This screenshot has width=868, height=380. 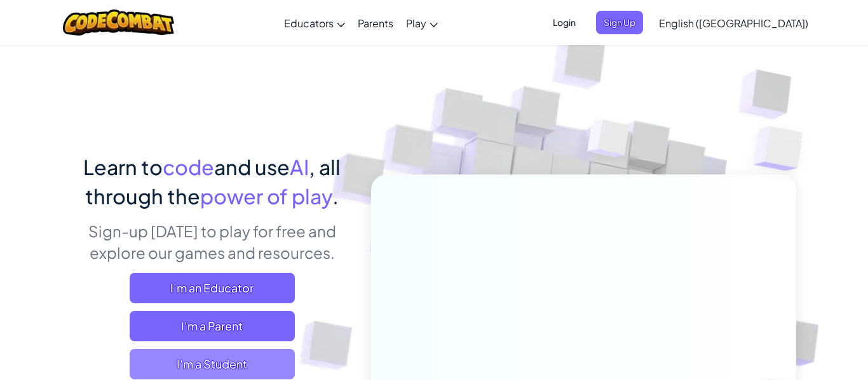 What do you see at coordinates (123, 167) in the screenshot?
I see `span: Learn to` at bounding box center [123, 167].